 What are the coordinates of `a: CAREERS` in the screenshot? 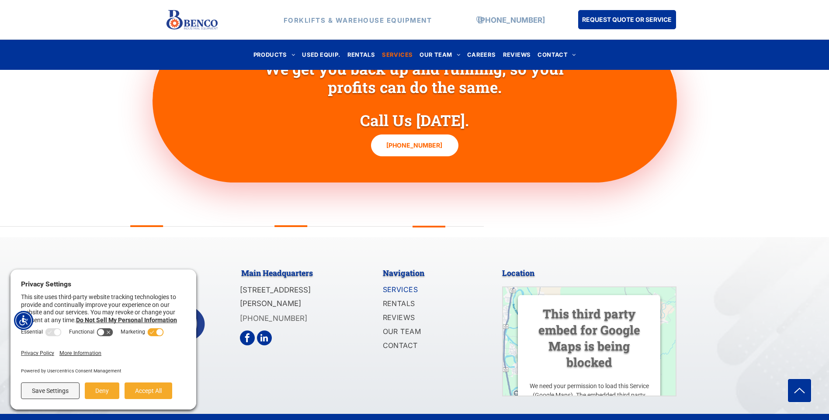 It's located at (482, 55).